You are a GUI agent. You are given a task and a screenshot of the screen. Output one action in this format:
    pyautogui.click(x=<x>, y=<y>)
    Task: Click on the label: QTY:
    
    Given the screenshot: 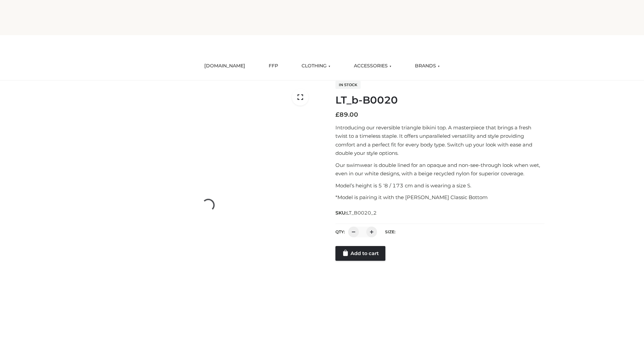 What is the action you would take?
    pyautogui.click(x=340, y=232)
    